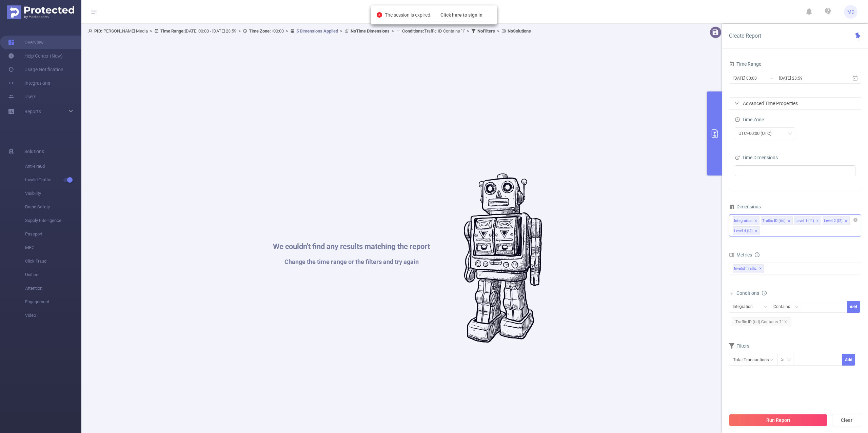 This screenshot has width=868, height=433. I want to click on span: Conditions, so click(751, 293).